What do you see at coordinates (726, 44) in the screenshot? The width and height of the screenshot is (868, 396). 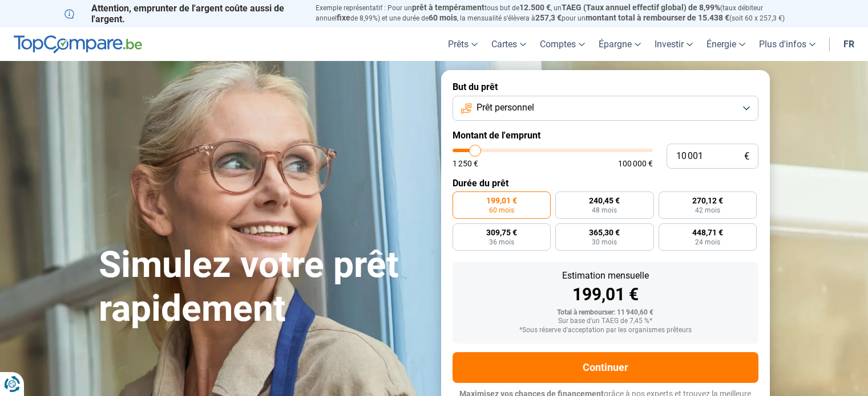 I see `a: Énergie` at bounding box center [726, 44].